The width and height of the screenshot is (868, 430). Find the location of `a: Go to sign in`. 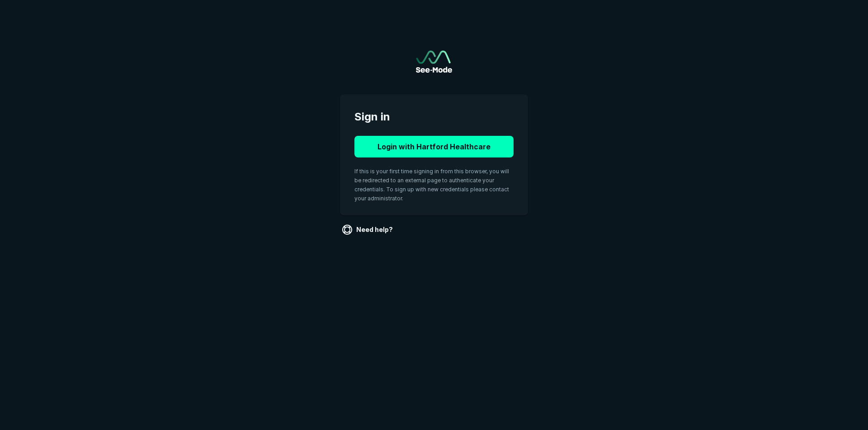

a: Go to sign in is located at coordinates (434, 61).